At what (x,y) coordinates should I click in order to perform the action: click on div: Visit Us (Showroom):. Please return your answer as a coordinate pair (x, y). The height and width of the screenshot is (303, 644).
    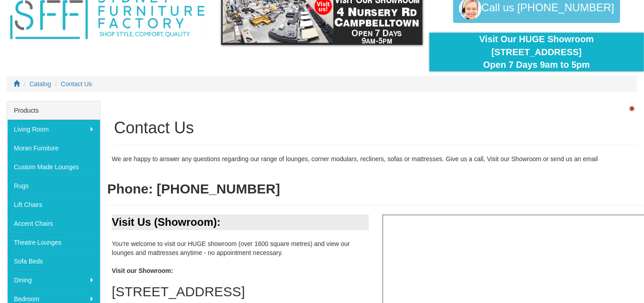
    Looking at the image, I should click on (240, 222).